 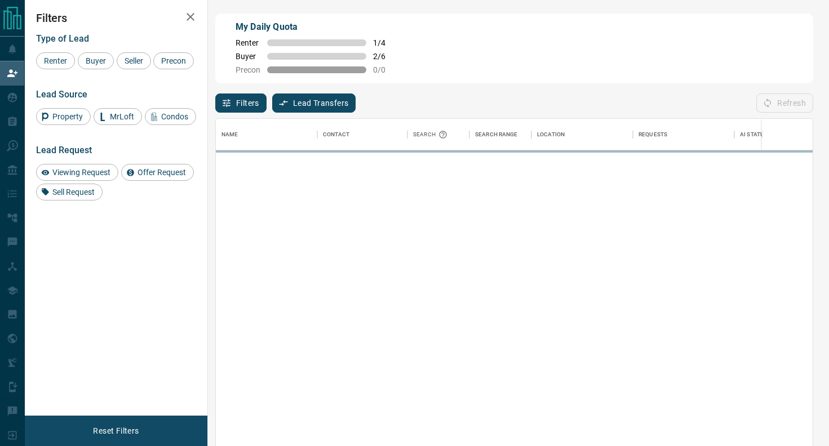 What do you see at coordinates (134, 61) in the screenshot?
I see `div: Seller` at bounding box center [134, 61].